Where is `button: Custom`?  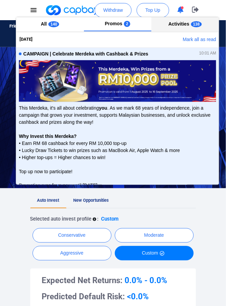 button: Custom is located at coordinates (154, 253).